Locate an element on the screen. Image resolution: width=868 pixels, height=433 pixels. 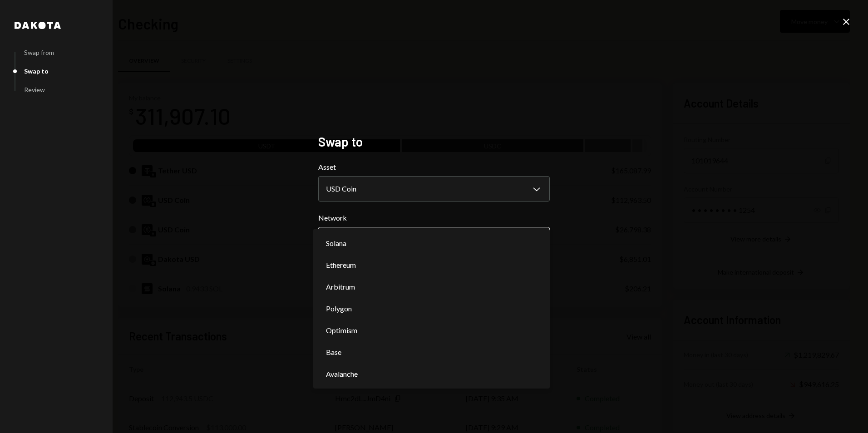
h2: Swap to is located at coordinates (434, 142).